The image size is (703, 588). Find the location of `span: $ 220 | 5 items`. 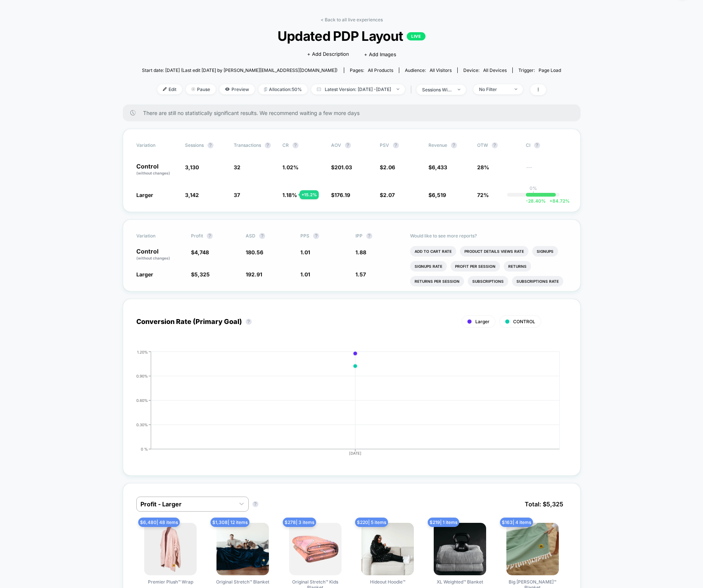

span: $ 220 | 5 items is located at coordinates (372, 522).